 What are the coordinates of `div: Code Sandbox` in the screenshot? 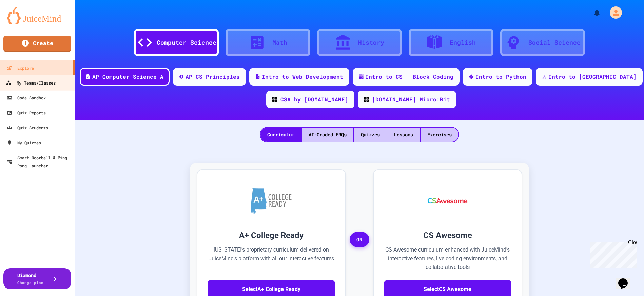 It's located at (26, 98).